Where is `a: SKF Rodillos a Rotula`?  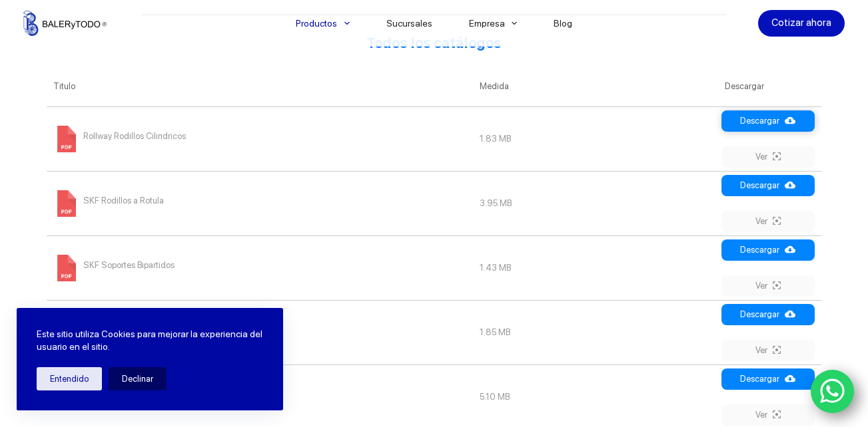
a: SKF Rodillos a Rotula is located at coordinates (108, 202).